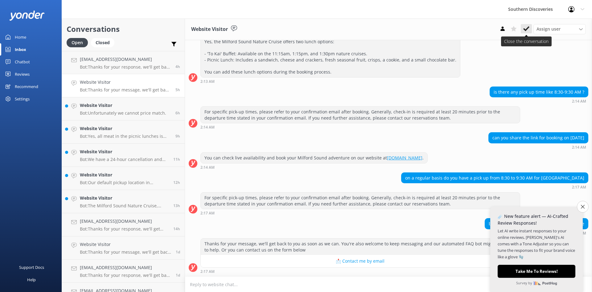 The height and width of the screenshot is (292, 592). What do you see at coordinates (20, 37) in the screenshot?
I see `div: Home` at bounding box center [20, 37].